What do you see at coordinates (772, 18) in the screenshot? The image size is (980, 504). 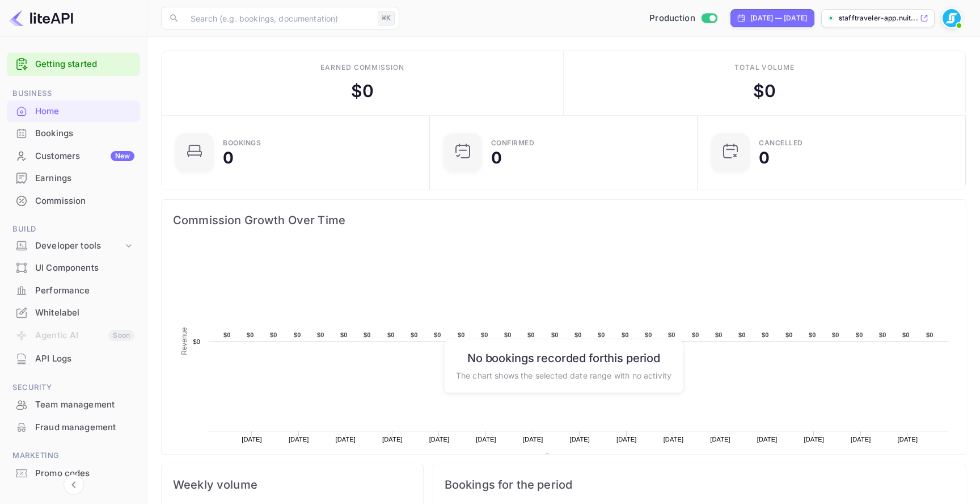 I see `div: Click to change the date range period` at bounding box center [772, 18].